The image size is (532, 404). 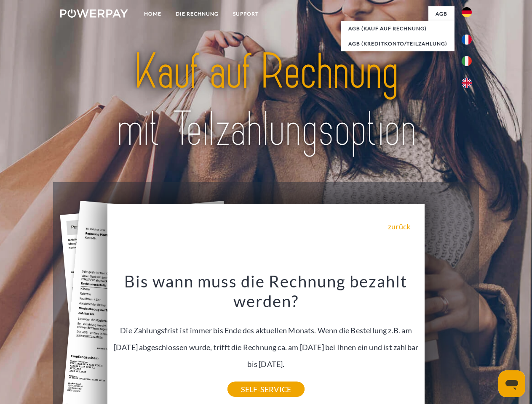 What do you see at coordinates (398, 44) in the screenshot?
I see `a: AGB (Kreditkonto/Teilzahlung)` at bounding box center [398, 44].